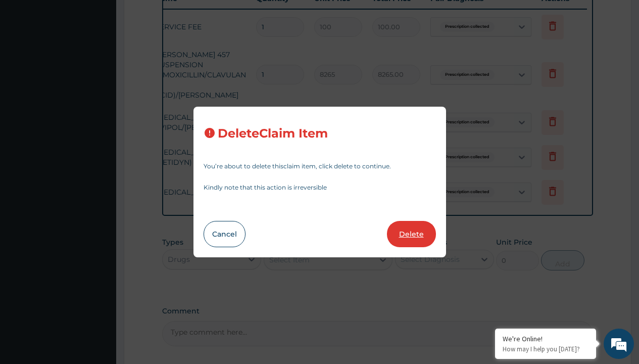 The height and width of the screenshot is (364, 639). What do you see at coordinates (546, 338) in the screenshot?
I see `div: We're Online!` at bounding box center [546, 338].